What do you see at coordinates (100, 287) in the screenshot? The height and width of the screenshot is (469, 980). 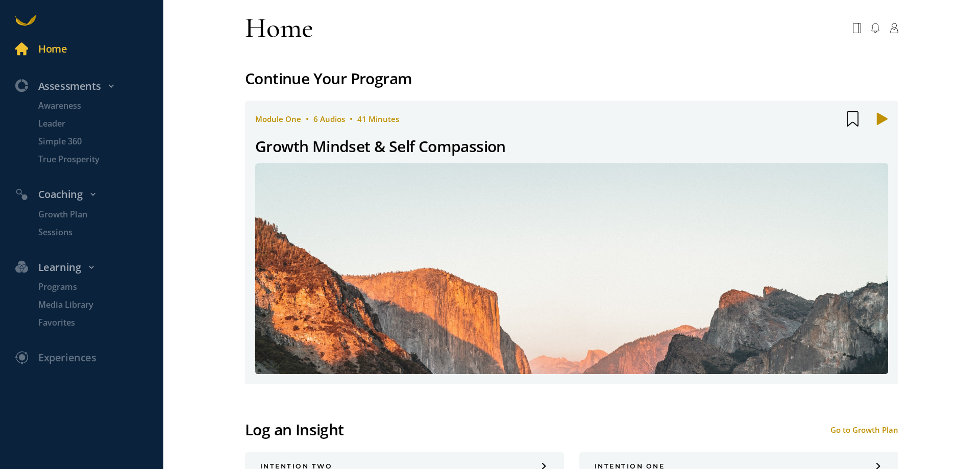 I see `p: Programs` at bounding box center [100, 287].